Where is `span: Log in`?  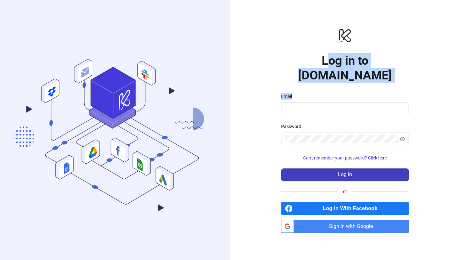 span: Log in is located at coordinates (345, 174).